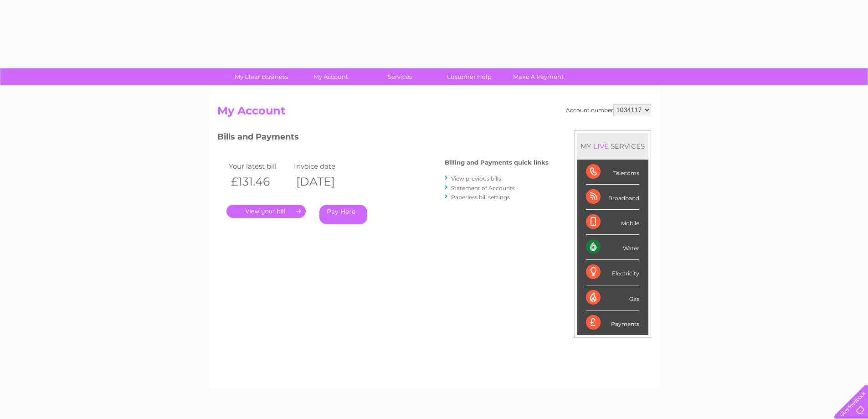  What do you see at coordinates (612, 247) in the screenshot?
I see `div: Water` at bounding box center [612, 247].